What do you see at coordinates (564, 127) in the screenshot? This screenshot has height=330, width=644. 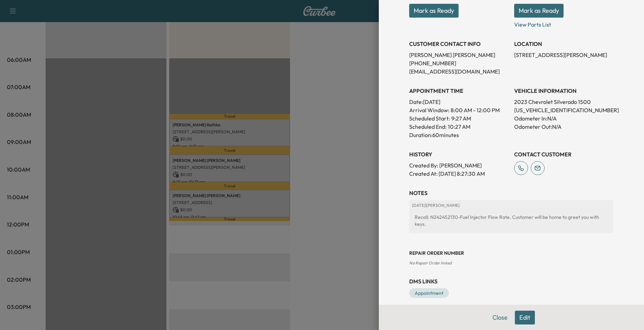 I see `p: Odometer Out: N/A` at bounding box center [564, 127].